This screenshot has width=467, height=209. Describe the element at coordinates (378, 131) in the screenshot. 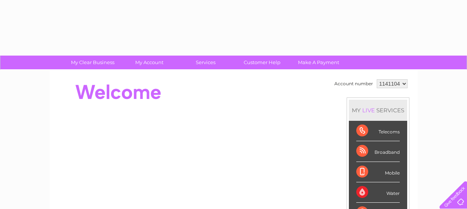

I see `div: Telecoms` at that location.